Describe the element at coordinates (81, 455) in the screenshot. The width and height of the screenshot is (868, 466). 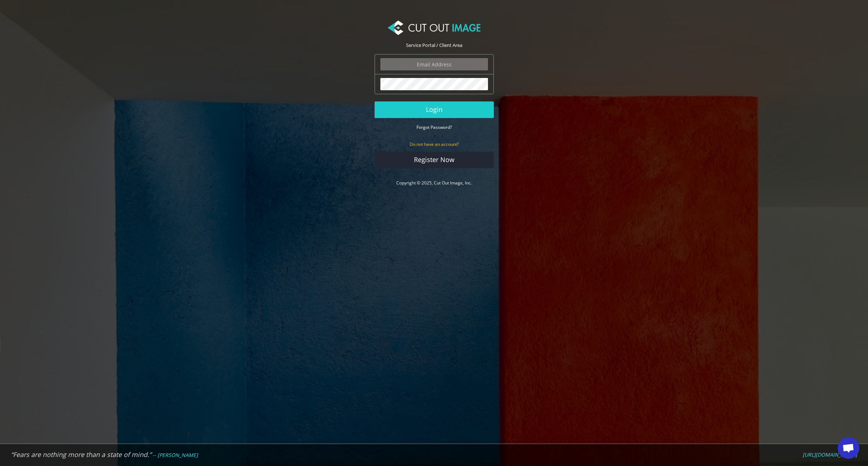
I see `em: “Fears are nothing more than a state of mind.”` at that location.